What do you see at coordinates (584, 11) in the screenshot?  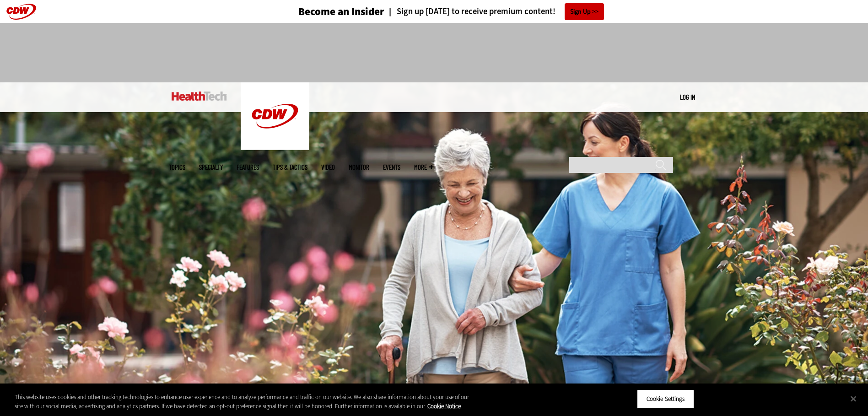 I see `a: Sign Up` at bounding box center [584, 11].